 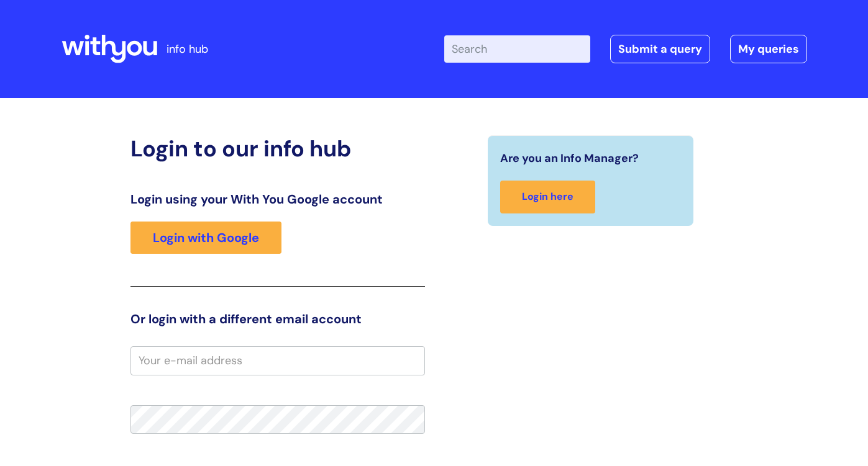 I want to click on p: info hub, so click(x=187, y=49).